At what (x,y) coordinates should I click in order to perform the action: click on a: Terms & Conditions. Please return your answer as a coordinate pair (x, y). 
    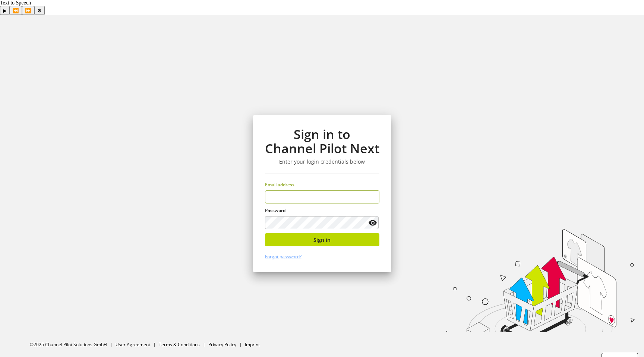
    Looking at the image, I should click on (179, 344).